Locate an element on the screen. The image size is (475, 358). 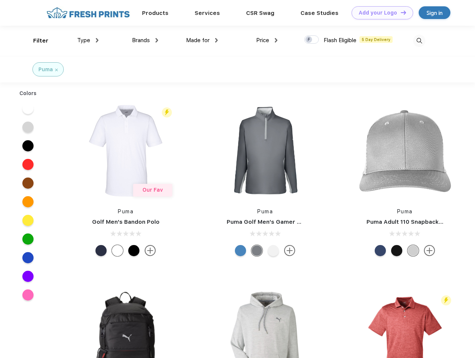
a: Sign in is located at coordinates (434, 13).